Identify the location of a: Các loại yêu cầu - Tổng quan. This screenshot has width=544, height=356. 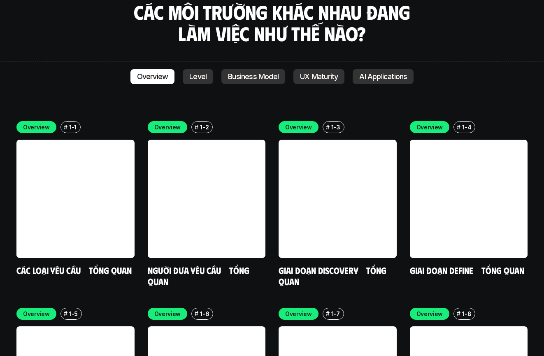
(74, 270).